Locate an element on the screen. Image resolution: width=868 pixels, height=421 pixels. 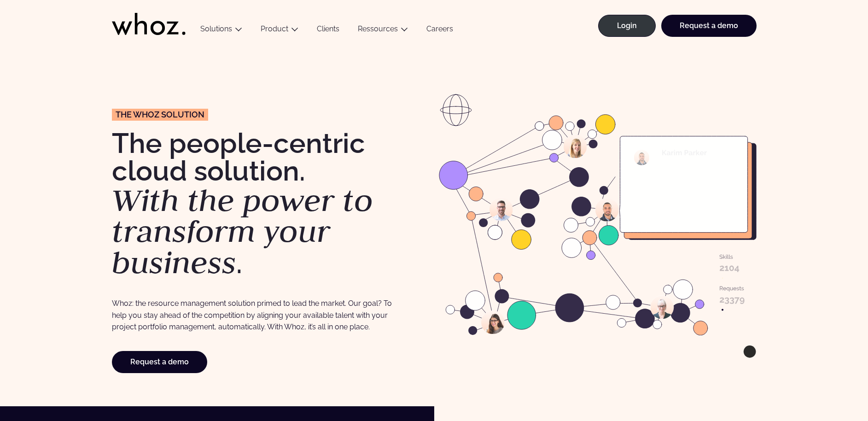
span: The Whoz solution is located at coordinates (160, 115).